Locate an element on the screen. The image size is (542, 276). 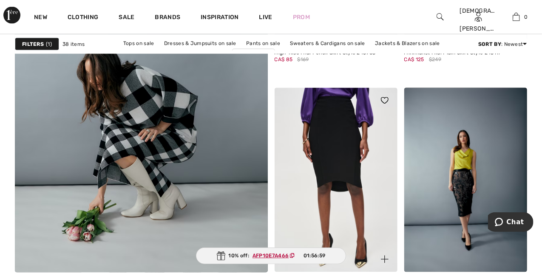
a: Pants on sale is located at coordinates (263, 43).